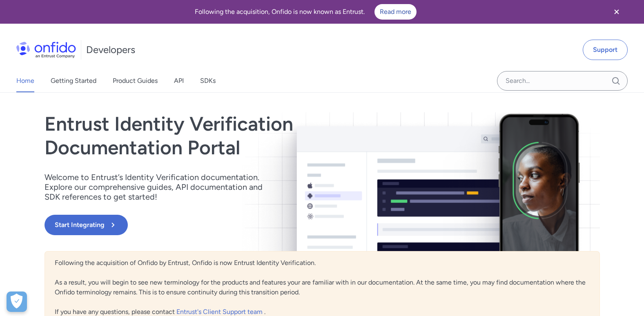 The width and height of the screenshot is (644, 316). What do you see at coordinates (17, 302) in the screenshot?
I see `button: Ouvrir le centre de préférences` at bounding box center [17, 302].